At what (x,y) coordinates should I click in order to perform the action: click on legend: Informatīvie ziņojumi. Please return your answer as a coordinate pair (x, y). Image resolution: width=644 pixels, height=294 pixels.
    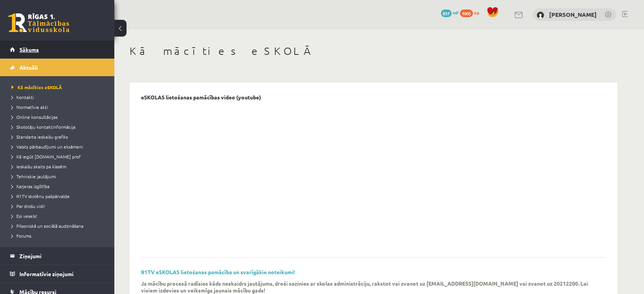
    Looking at the image, I should click on (62, 274).